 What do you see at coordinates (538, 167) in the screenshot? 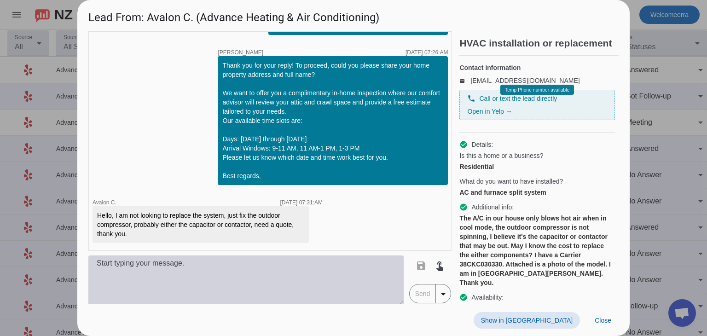
I see `div: Residential` at bounding box center [538, 167].